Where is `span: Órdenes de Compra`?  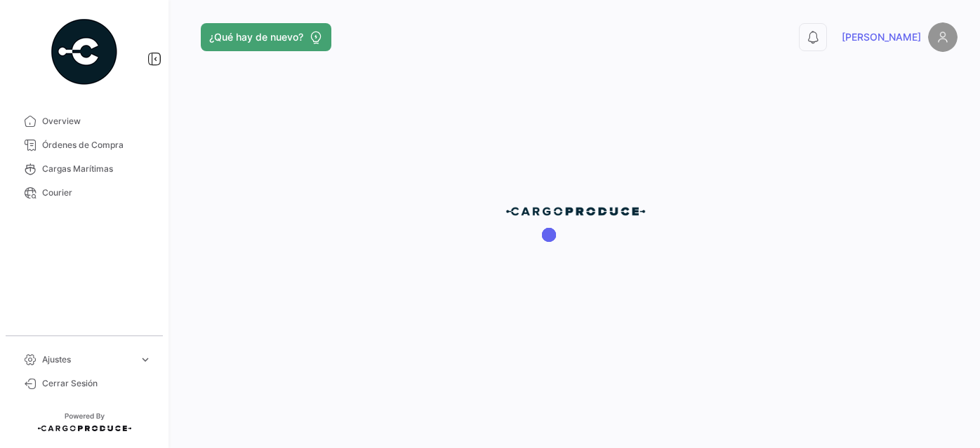
span: Órdenes de Compra is located at coordinates (97, 145).